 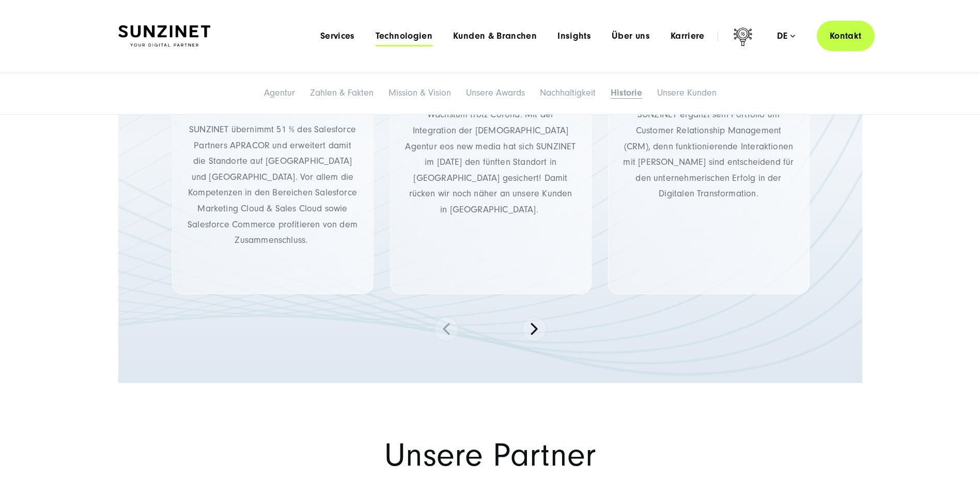 I want to click on span: Insights, so click(x=574, y=36).